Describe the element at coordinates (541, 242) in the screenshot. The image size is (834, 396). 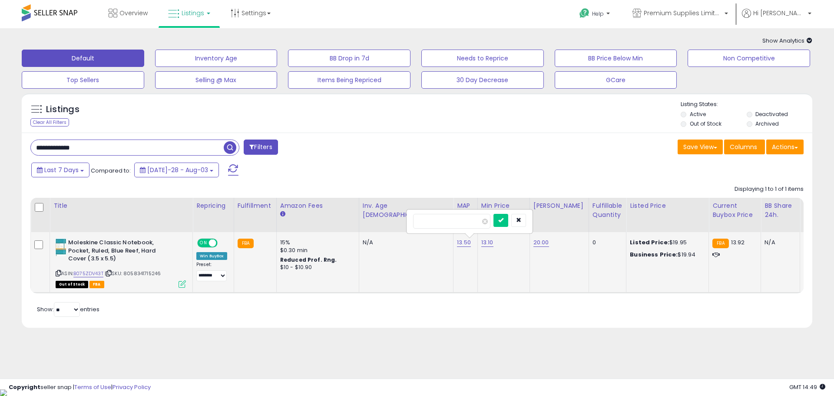
I see `a: 20.00` at that location.